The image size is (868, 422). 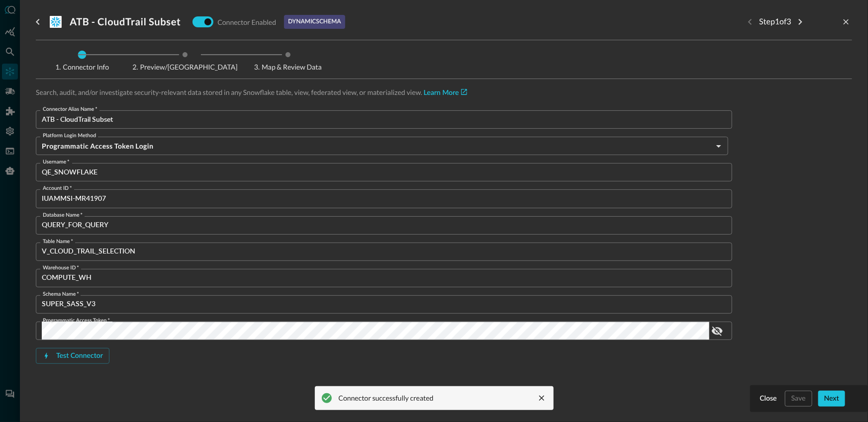 I want to click on label: Connector Alias Name, so click(x=70, y=110).